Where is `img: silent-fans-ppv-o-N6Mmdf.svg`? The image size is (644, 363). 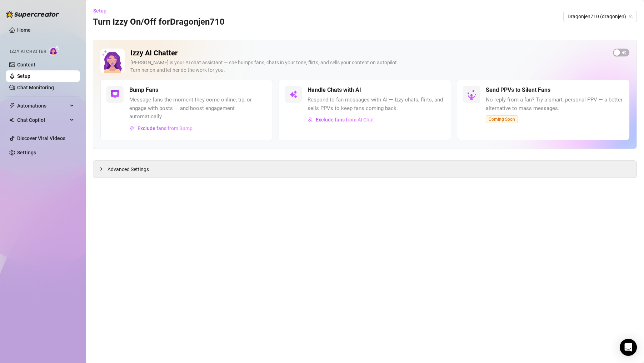 img: silent-fans-ppv-o-N6Mmdf.svg is located at coordinates (473, 96).